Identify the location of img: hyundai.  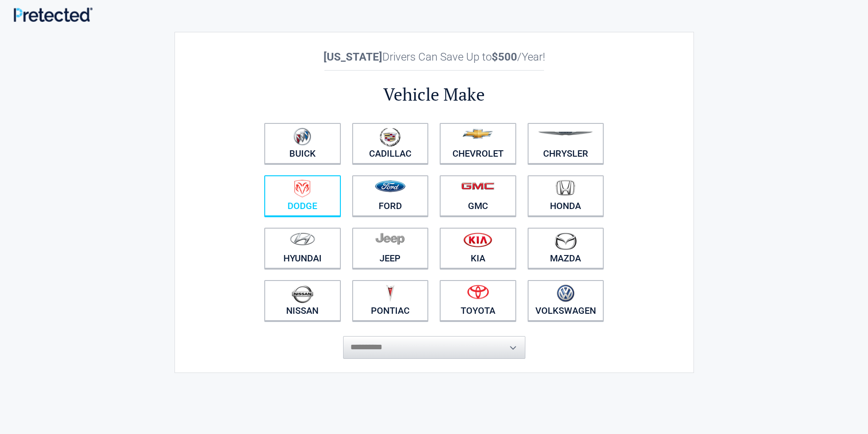
(303, 239).